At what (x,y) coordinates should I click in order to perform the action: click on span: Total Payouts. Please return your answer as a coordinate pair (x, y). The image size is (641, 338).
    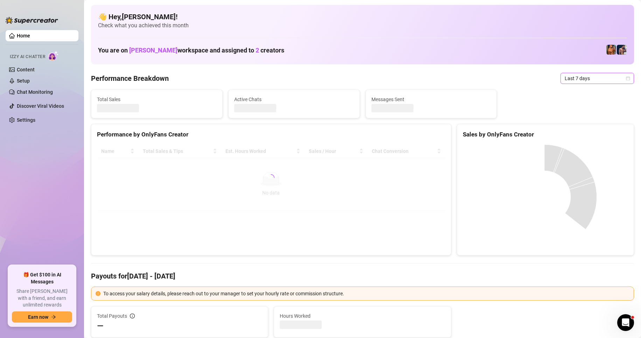
    Looking at the image, I should click on (112, 316).